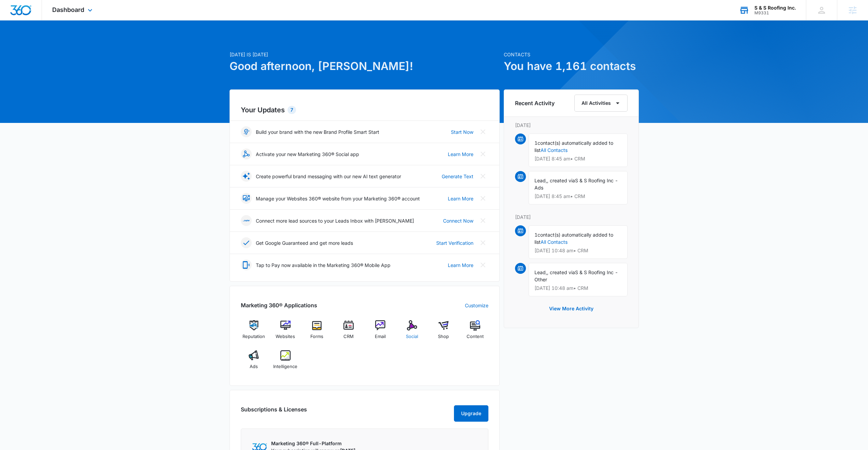  Describe the element at coordinates (254, 366) in the screenshot. I see `span: Ads` at that location.